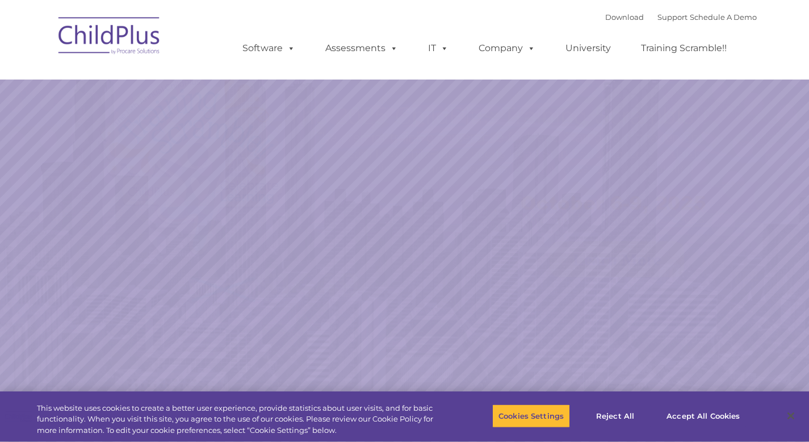 The image size is (809, 442). Describe the element at coordinates (362, 48) in the screenshot. I see `a: Assessments` at that location.